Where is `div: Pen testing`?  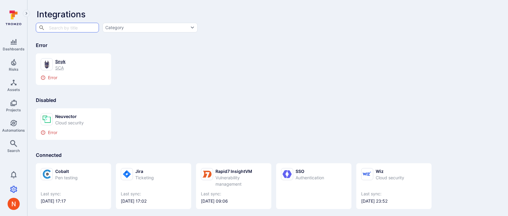 div: Pen testing is located at coordinates (66, 178).